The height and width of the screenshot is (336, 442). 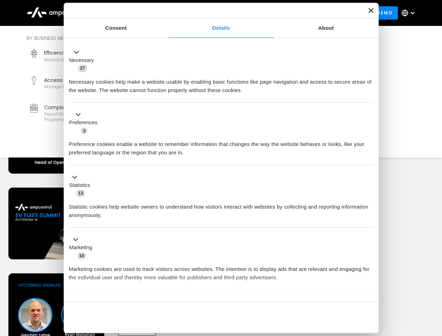 What do you see at coordinates (221, 83) in the screenshot?
I see `div: Necessary cookies help make a website usable by enabling basic functions like page navigation and...` at bounding box center [221, 83].